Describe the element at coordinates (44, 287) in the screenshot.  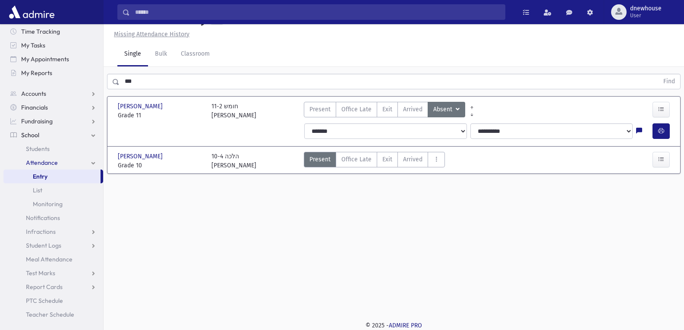
I see `span: Report Cards` at that location.